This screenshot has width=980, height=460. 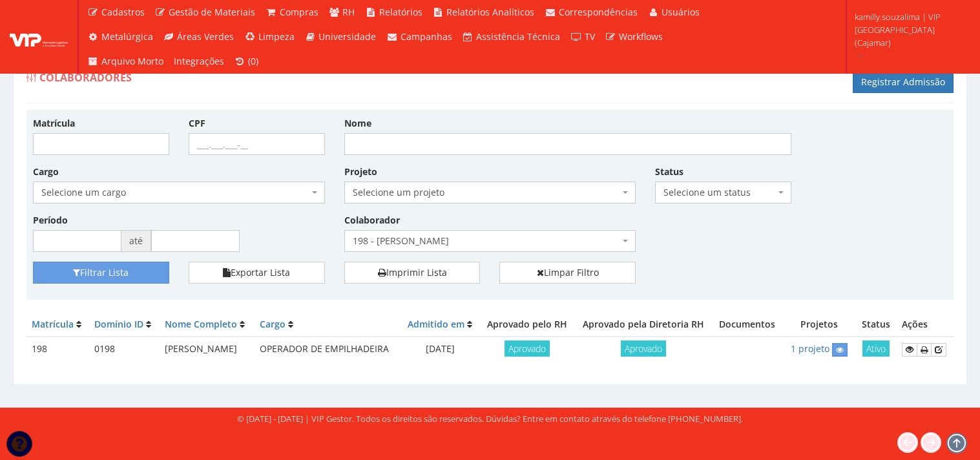 I want to click on th: Status, so click(x=876, y=324).